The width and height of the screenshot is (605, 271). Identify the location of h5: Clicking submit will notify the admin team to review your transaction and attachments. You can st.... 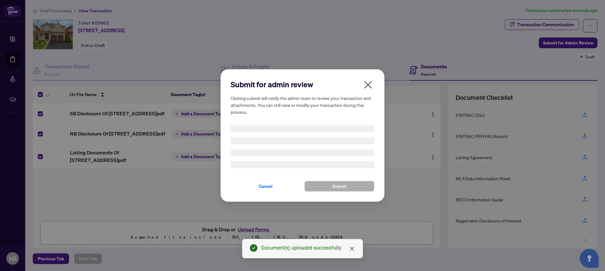
(303, 105).